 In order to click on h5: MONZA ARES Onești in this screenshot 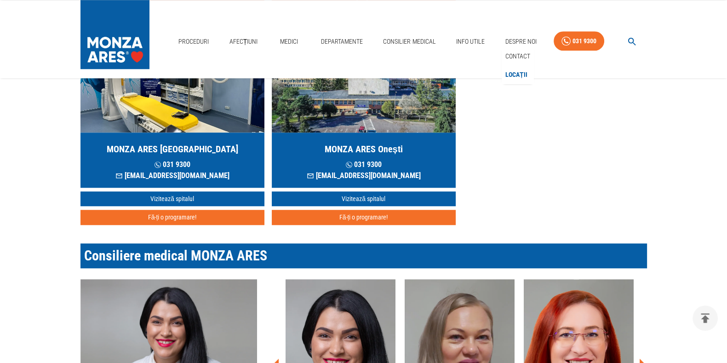, I will do `click(363, 149)`.